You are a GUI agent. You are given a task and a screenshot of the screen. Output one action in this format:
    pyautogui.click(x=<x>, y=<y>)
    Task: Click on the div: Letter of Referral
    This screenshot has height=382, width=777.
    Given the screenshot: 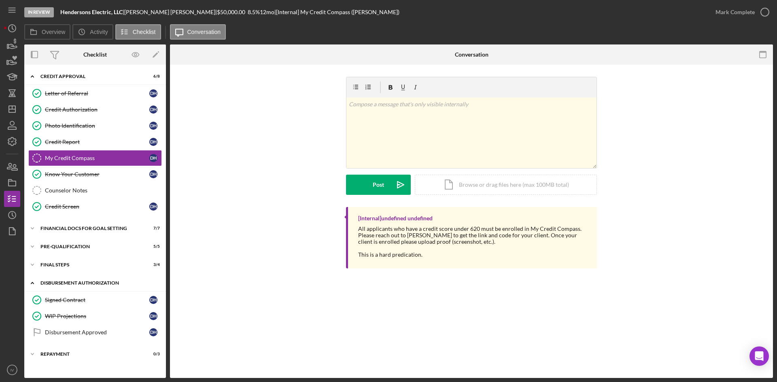 What is the action you would take?
    pyautogui.click(x=97, y=93)
    